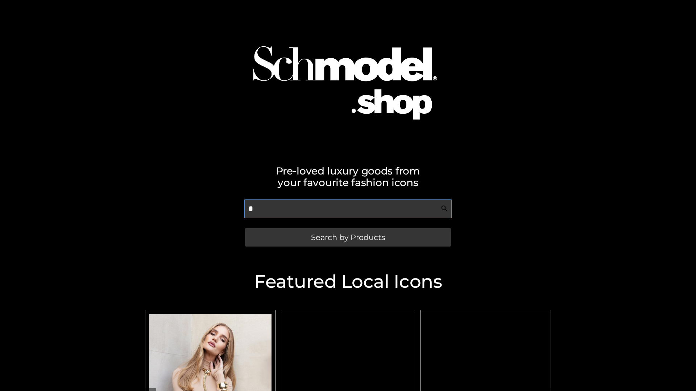  Describe the element at coordinates (348, 177) in the screenshot. I see `h2: Pre-loved luxury goods from your favourite fashion icons` at that location.